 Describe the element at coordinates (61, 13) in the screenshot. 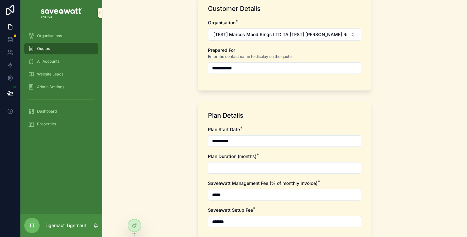

I see `img: App logo` at that location.